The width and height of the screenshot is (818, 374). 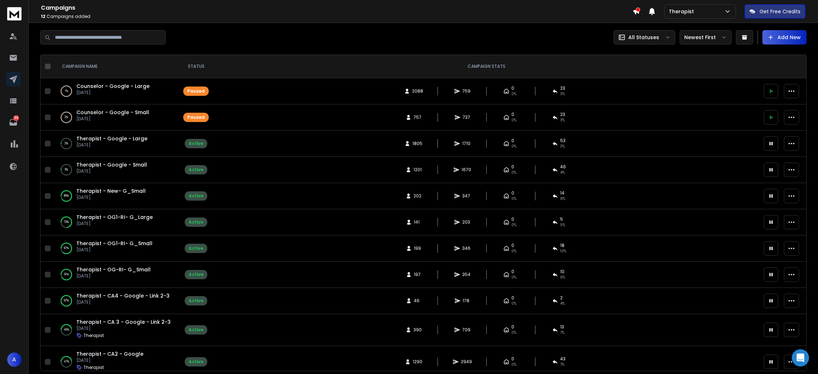 What do you see at coordinates (66, 222) in the screenshot?
I see `p: 73 %` at bounding box center [66, 222].